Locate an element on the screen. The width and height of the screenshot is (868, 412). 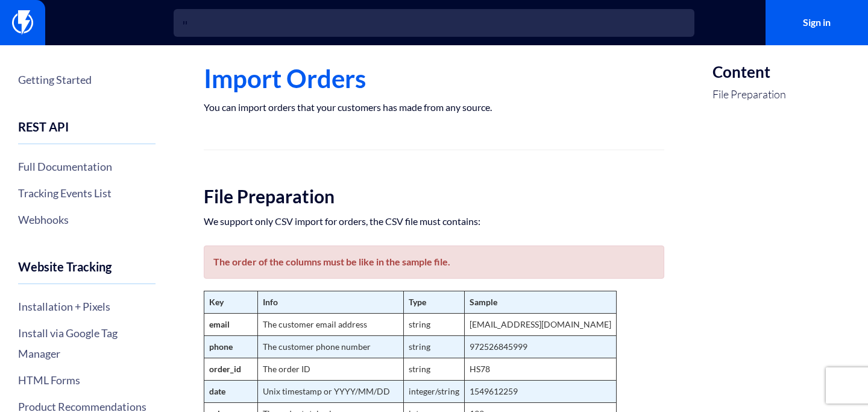
a: Getting Started is located at coordinates (87, 80).